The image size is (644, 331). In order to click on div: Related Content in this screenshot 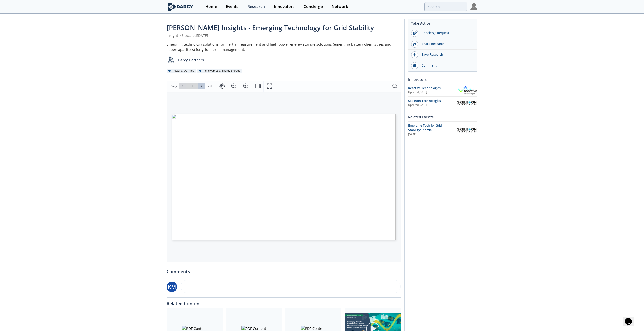, I will do `click(283, 302)`.